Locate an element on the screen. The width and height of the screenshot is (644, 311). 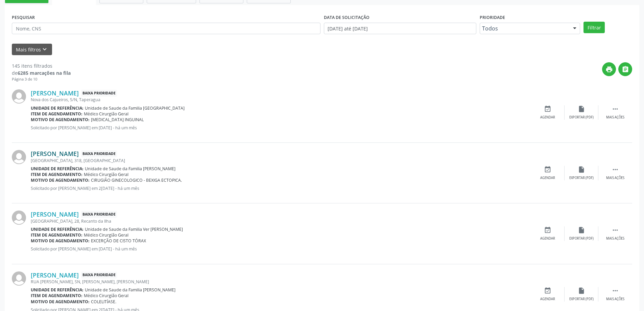
input: Nome, CNS is located at coordinates (166, 29).